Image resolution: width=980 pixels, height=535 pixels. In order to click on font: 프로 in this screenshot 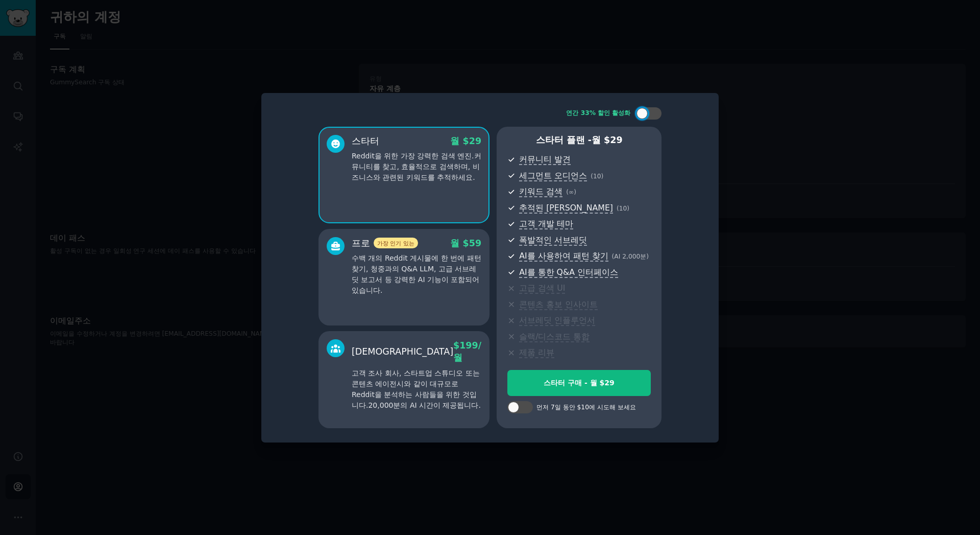, I will do `click(361, 243)`.